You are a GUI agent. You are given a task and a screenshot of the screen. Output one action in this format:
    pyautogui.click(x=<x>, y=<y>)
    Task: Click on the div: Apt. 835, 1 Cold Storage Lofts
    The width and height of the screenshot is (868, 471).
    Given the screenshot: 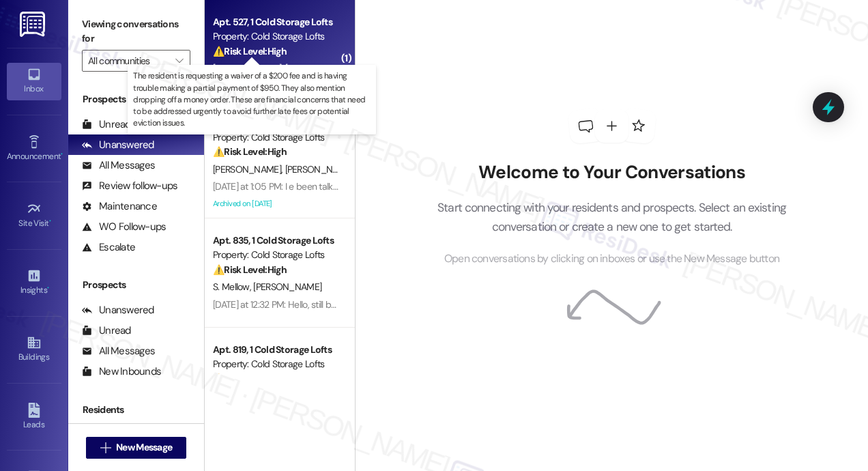 What is the action you would take?
    pyautogui.click(x=276, y=240)
    